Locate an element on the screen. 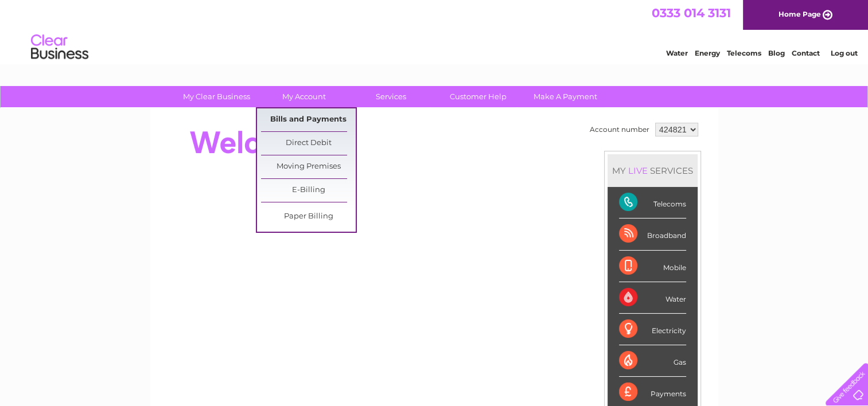 The width and height of the screenshot is (868, 406). img: logo.png is located at coordinates (60, 47).